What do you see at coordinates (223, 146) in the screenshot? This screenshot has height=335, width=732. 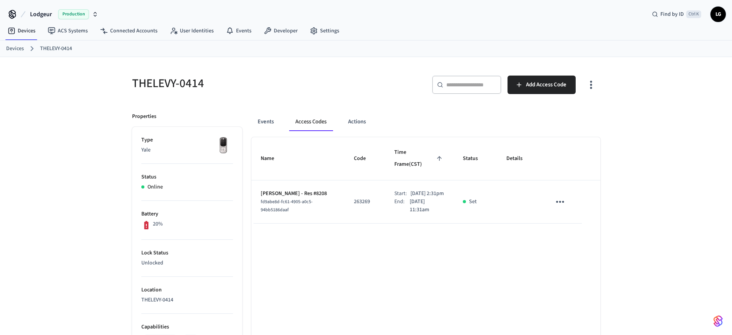 I see `img: Yale Assure Touchscreen Wifi Smart Lock, Satin Nickel, Front` at bounding box center [223, 146].